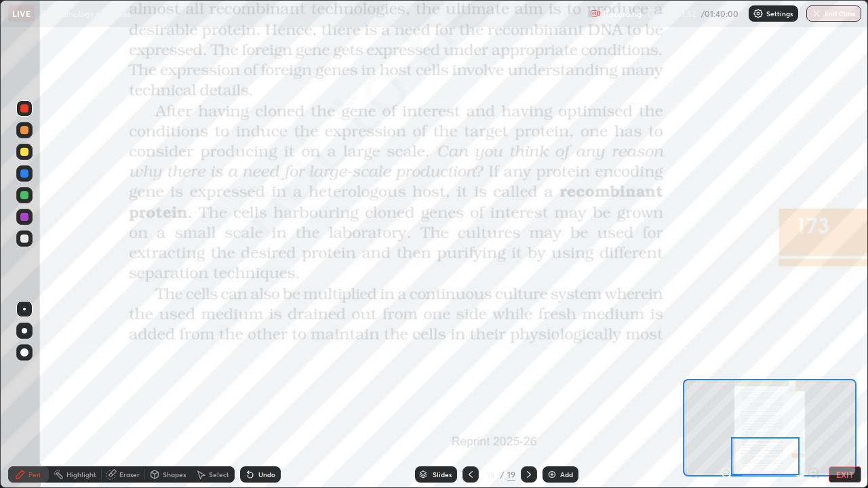 The width and height of the screenshot is (868, 488). Describe the element at coordinates (845, 474) in the screenshot. I see `button: EXIT` at that location.